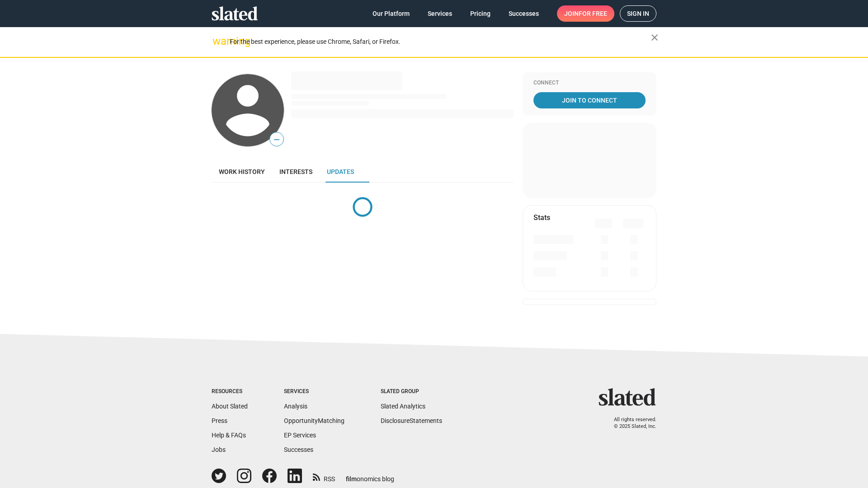 Image resolution: width=868 pixels, height=488 pixels. Describe the element at coordinates (296, 172) in the screenshot. I see `span: Interests` at that location.